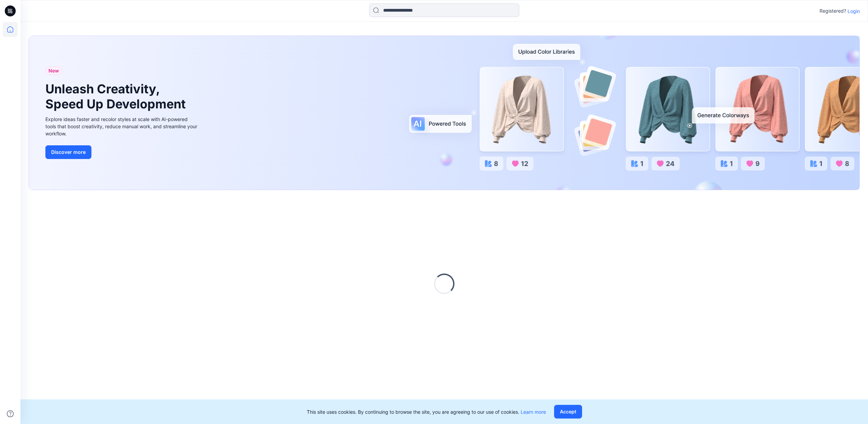 This screenshot has width=868, height=424. What do you see at coordinates (53, 71) in the screenshot?
I see `span: New` at bounding box center [53, 71].